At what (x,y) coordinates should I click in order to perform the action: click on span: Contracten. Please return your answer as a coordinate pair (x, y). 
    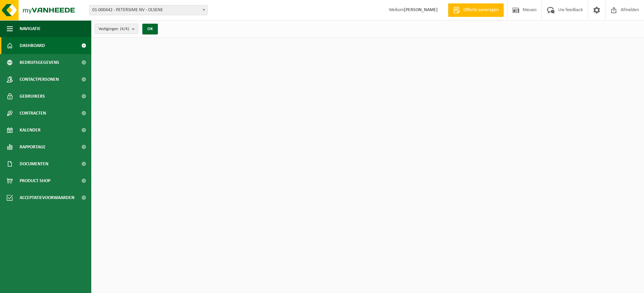
    Looking at the image, I should click on (33, 113).